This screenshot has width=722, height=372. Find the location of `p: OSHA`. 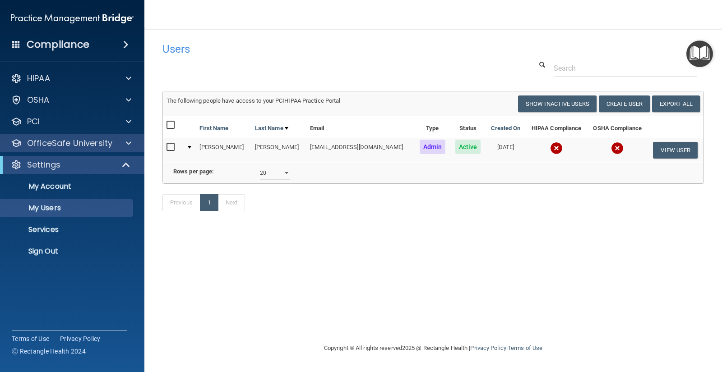

p: OSHA is located at coordinates (38, 100).